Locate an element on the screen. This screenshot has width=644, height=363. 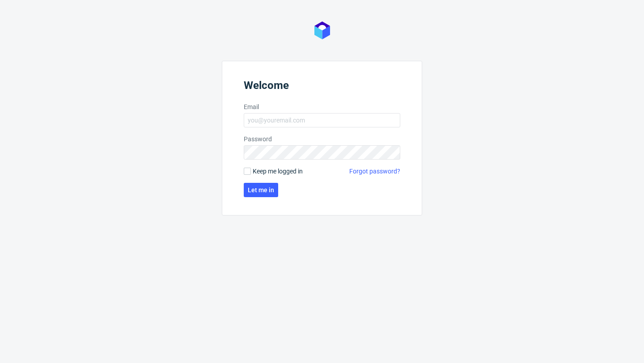
label: Email is located at coordinates (322, 107).